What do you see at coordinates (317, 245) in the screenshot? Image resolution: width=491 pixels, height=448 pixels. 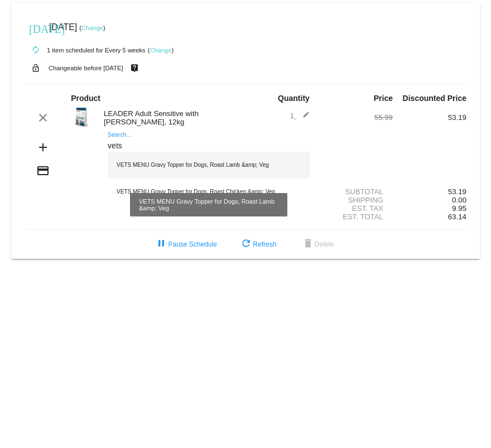 I see `span: Delete` at bounding box center [317, 245].